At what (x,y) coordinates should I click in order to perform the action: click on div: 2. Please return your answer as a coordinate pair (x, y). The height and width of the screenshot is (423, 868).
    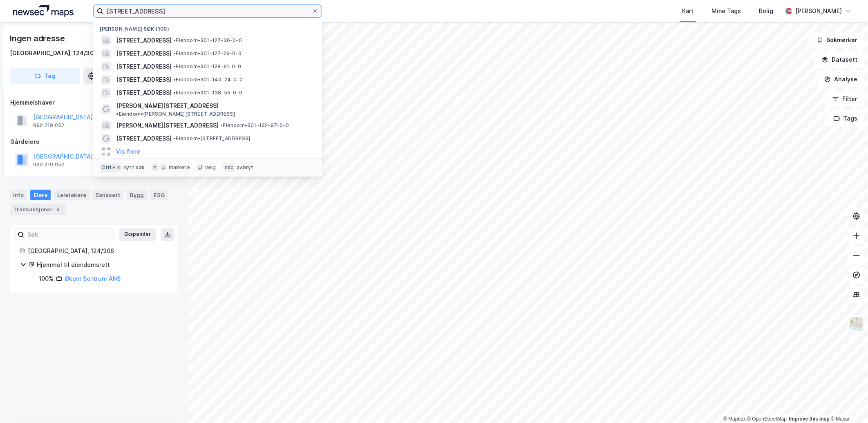
    Looking at the image, I should click on (58, 209).